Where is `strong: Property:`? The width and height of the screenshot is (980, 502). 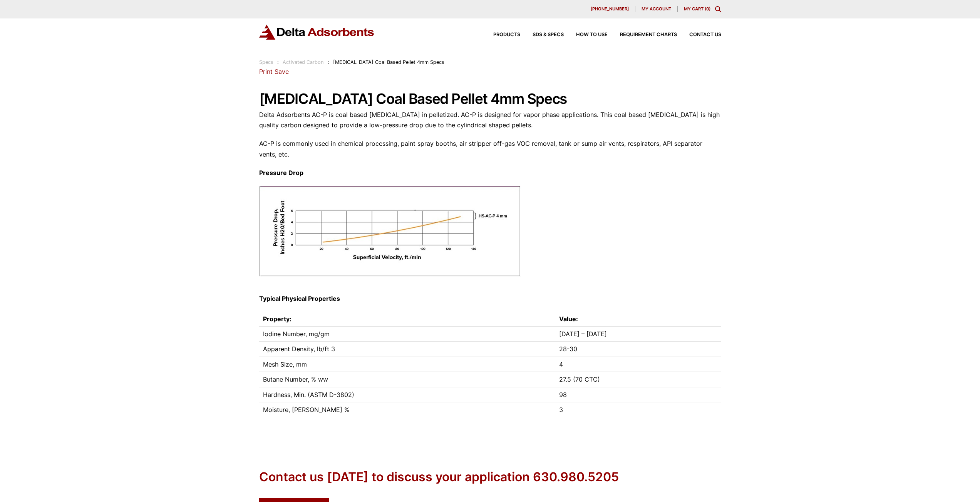 strong: Property: is located at coordinates (278, 319).